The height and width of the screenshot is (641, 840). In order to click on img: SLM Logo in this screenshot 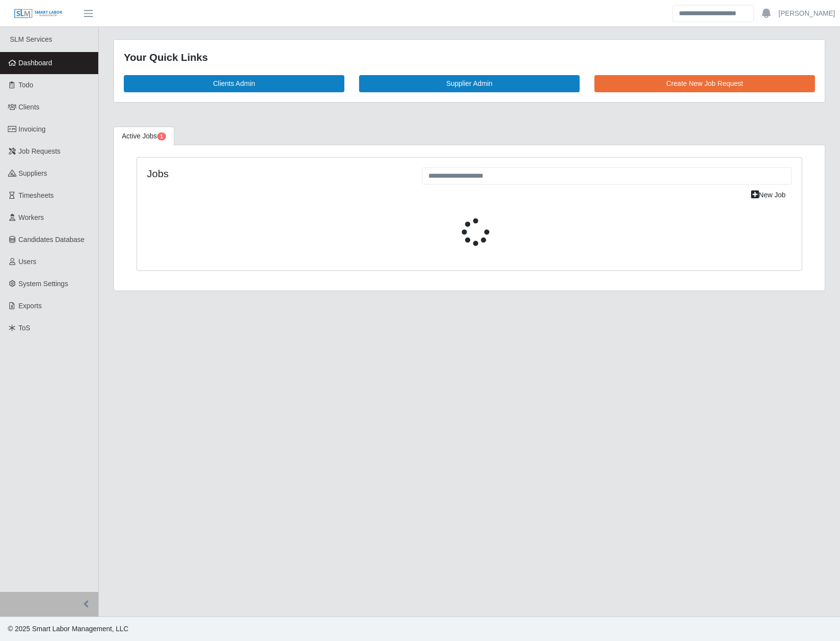, I will do `click(38, 13)`.